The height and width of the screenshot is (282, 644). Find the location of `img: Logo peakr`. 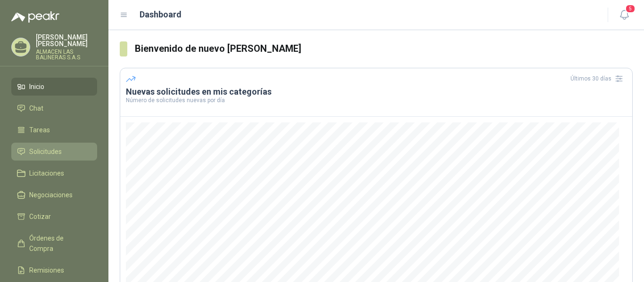

img: Logo peakr is located at coordinates (35, 17).